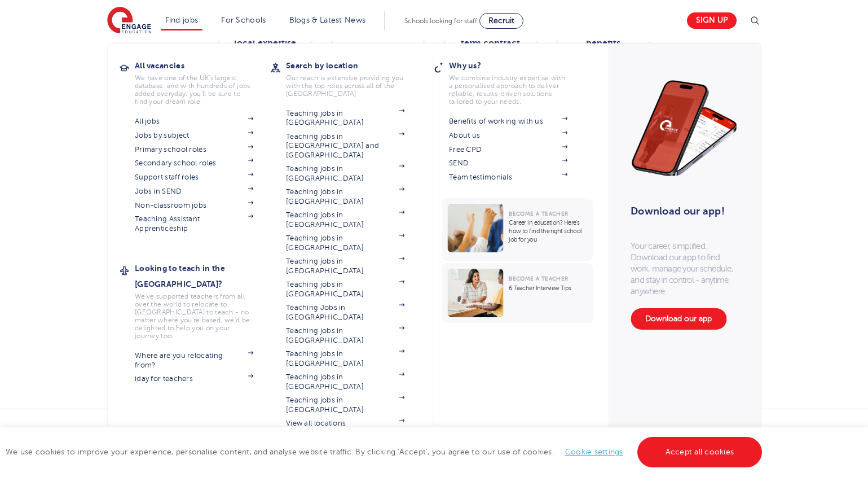 The width and height of the screenshot is (868, 477). Describe the element at coordinates (194, 177) in the screenshot. I see `a: Support staff roles` at that location.